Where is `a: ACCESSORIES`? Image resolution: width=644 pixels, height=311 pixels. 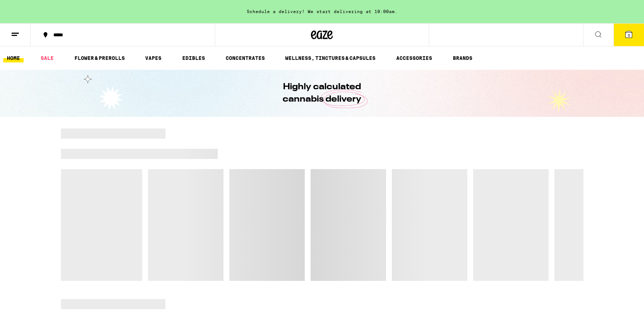
a: ACCESSORIES is located at coordinates (414, 58).